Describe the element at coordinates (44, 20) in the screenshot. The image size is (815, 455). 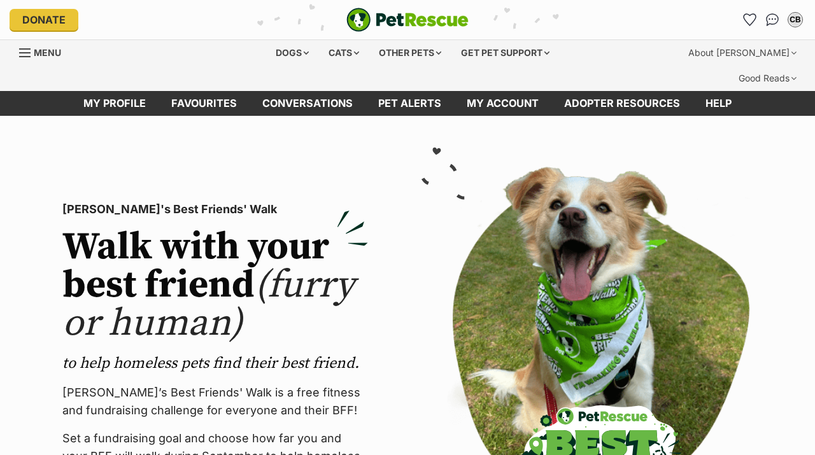
I see `a: Donate` at that location.